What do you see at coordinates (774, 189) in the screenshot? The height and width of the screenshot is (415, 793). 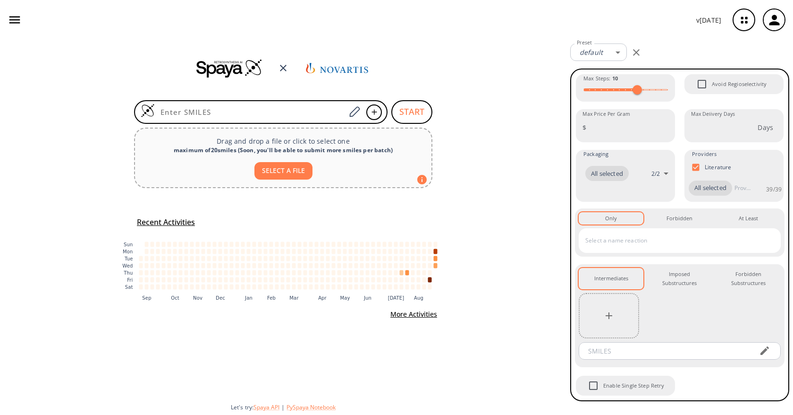 I see `p: 39 / 39` at bounding box center [774, 189].